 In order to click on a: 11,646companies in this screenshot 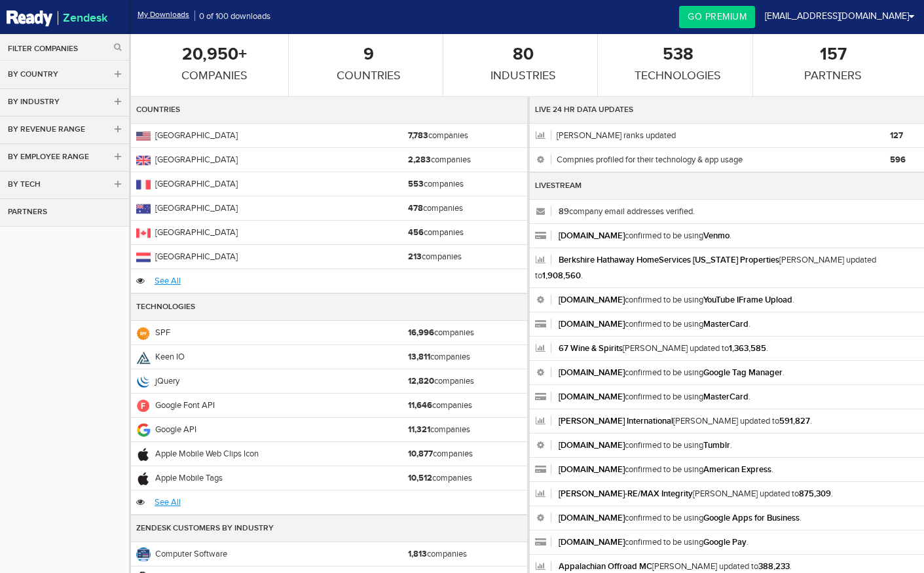, I will do `click(440, 405)`.